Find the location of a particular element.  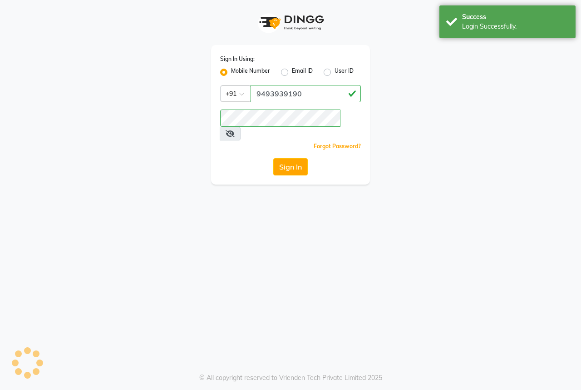

div: Login Successfully. is located at coordinates (515, 26).